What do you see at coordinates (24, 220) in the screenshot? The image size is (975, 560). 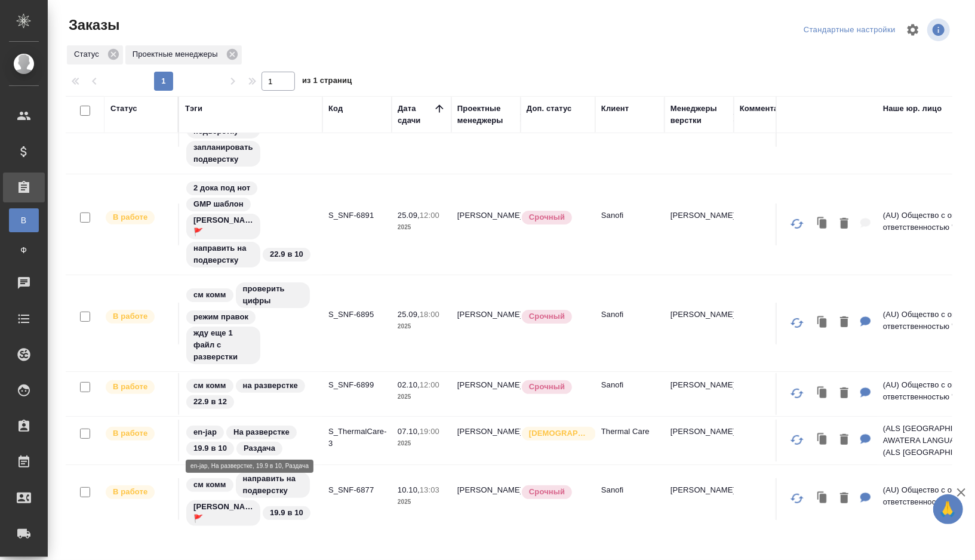 I see `a: В` at bounding box center [24, 220].